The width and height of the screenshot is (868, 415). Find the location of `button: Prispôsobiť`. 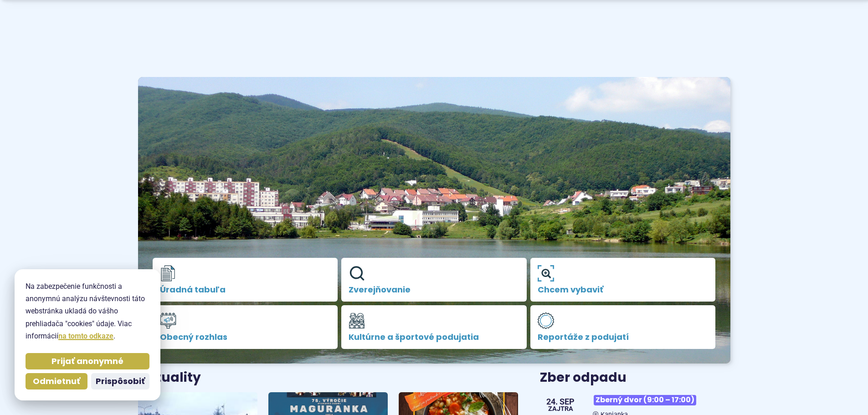

button: Prispôsobiť is located at coordinates (120, 381).